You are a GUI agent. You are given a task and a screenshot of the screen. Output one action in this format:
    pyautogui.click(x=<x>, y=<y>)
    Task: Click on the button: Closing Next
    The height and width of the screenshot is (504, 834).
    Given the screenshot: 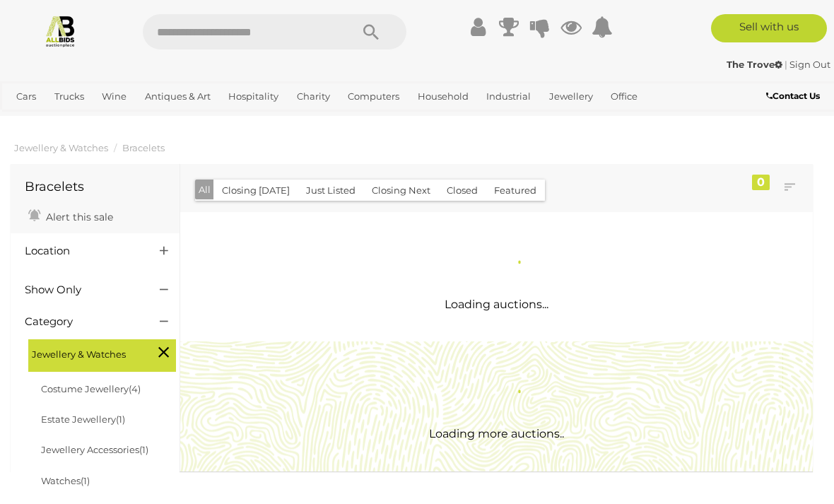 What is the action you would take?
    pyautogui.click(x=401, y=190)
    